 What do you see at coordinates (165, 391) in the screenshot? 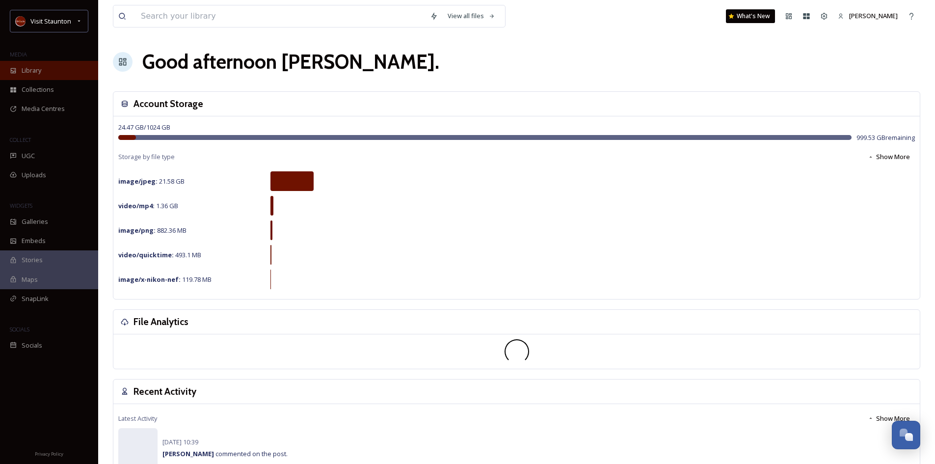
I see `h3: Recent Activity` at bounding box center [165, 391].